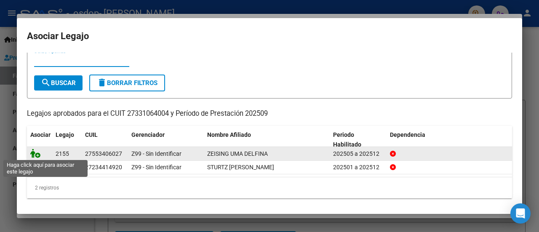  What do you see at coordinates (104, 167) in the screenshot?
I see `div: 27234414920` at bounding box center [104, 167].